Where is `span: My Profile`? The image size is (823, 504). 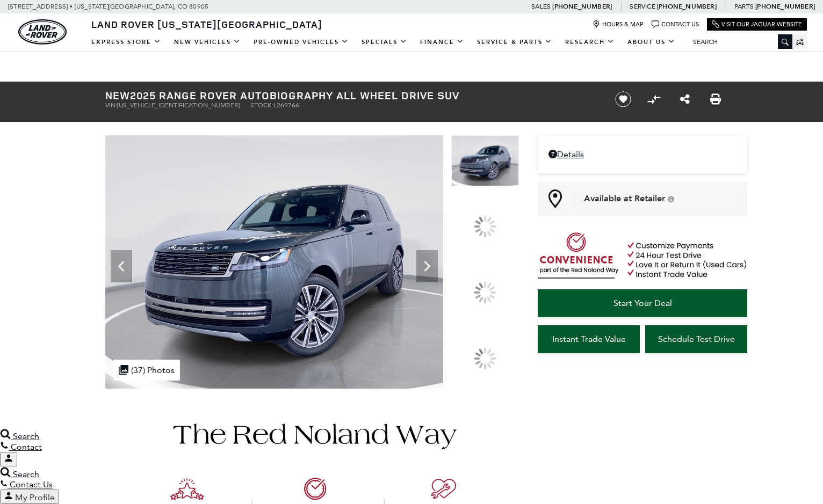 span: My Profile is located at coordinates (35, 497).